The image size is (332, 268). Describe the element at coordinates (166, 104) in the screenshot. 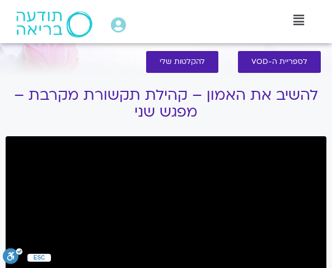

I see `h1: להשיב את האמון – קהילת תקשורת מקרבת – מפגש שני` at that location.